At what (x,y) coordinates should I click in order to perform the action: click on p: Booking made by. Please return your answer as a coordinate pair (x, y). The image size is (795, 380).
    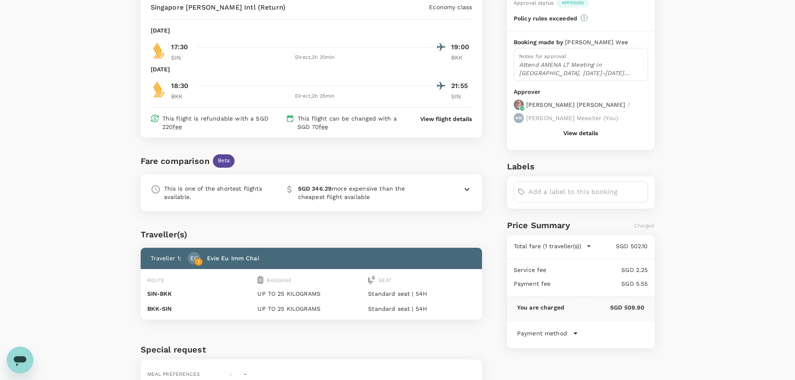
    Looking at the image, I should click on (539, 42).